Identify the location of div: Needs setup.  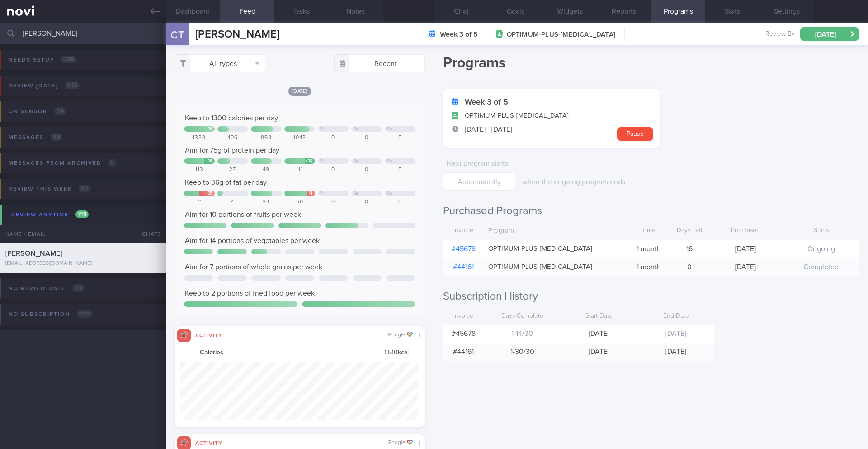
(42, 60).